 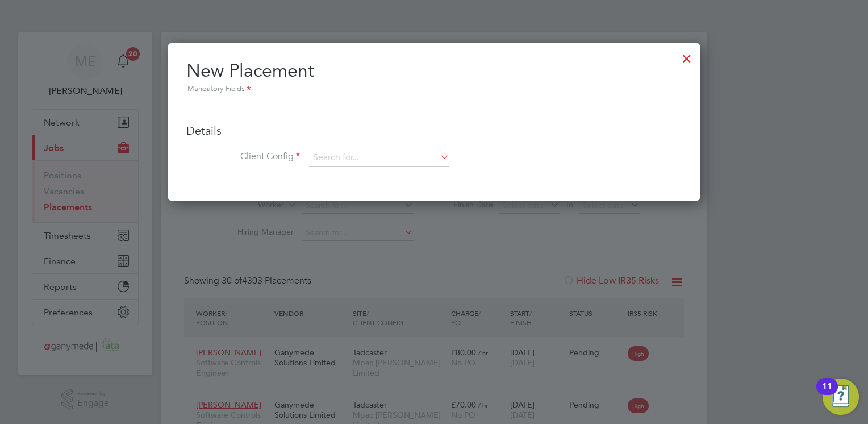 What do you see at coordinates (434, 77) in the screenshot?
I see `h2: New Placement` at bounding box center [434, 77].